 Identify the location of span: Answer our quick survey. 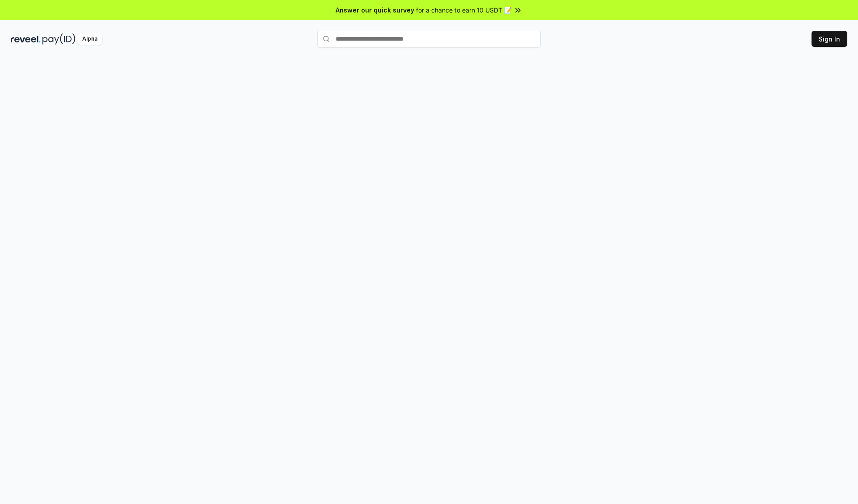
(375, 10).